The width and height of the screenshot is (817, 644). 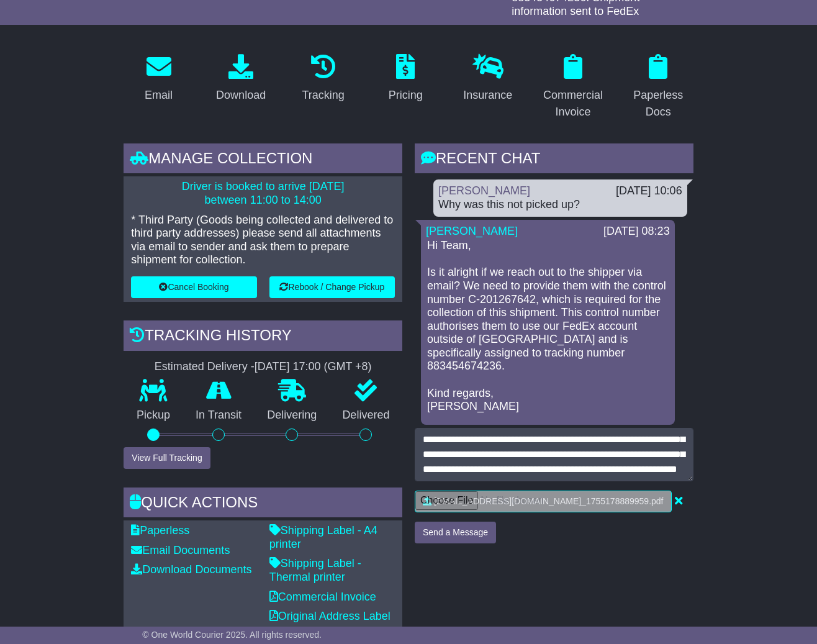 I want to click on a: Original Address Label, so click(x=330, y=616).